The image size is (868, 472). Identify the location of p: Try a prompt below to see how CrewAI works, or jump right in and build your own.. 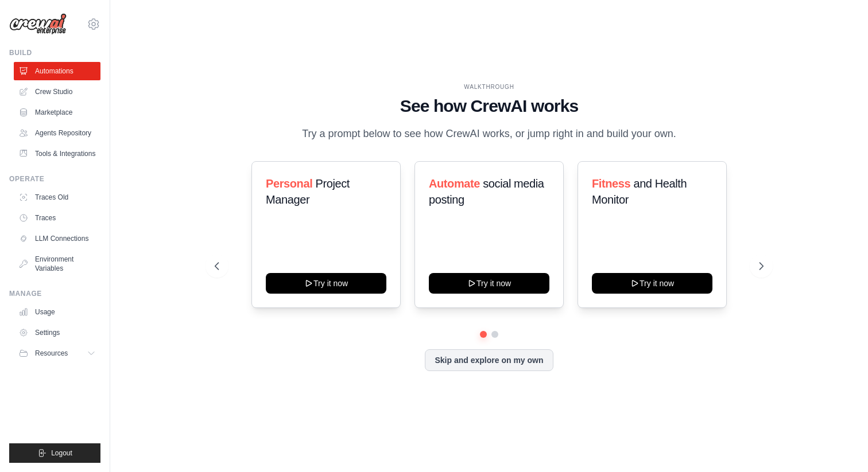
(489, 134).